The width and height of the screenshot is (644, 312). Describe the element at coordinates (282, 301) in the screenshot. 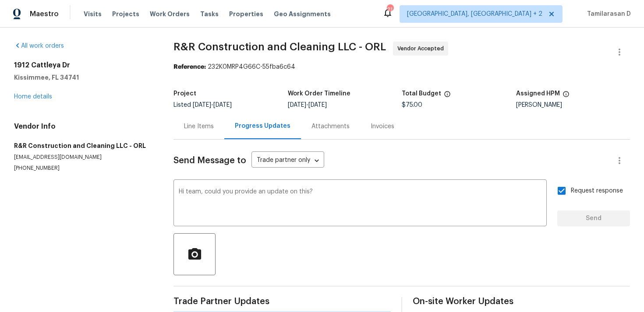

I see `span: Trade Partner Updates` at that location.